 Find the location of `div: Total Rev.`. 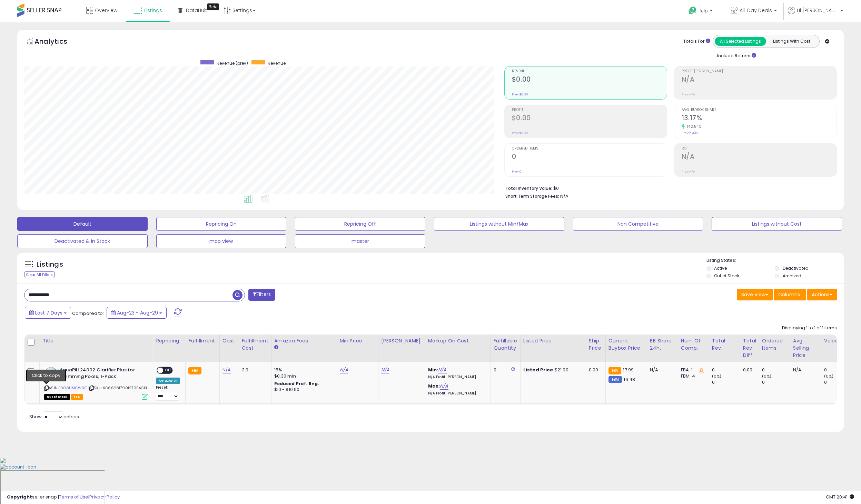

div: Total Rev. is located at coordinates (724, 344).